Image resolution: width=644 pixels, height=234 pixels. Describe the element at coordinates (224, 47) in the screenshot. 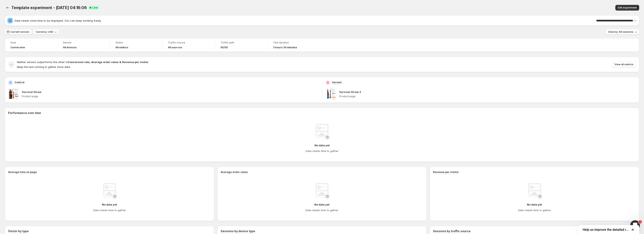

I see `span: 50/50` at that location.